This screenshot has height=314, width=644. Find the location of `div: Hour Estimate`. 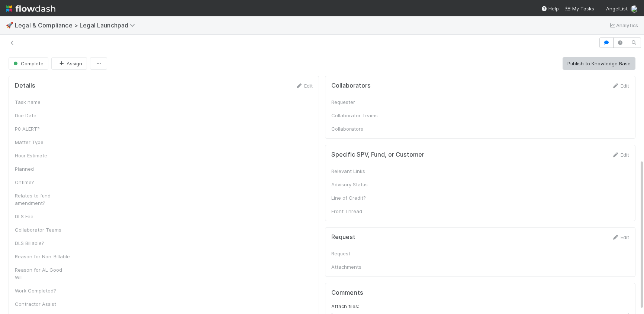

div: Hour Estimate is located at coordinates (43, 156).